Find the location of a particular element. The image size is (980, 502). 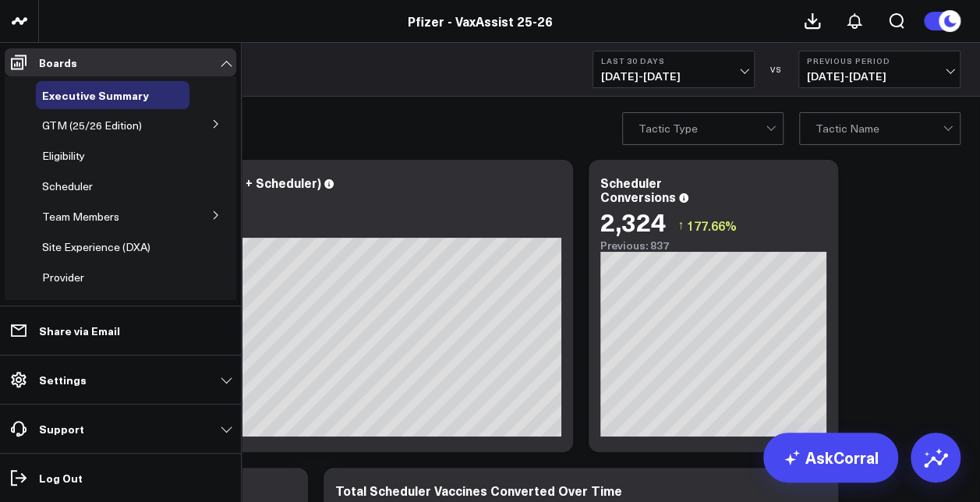

div: Scheduler Conversions is located at coordinates (638, 189).